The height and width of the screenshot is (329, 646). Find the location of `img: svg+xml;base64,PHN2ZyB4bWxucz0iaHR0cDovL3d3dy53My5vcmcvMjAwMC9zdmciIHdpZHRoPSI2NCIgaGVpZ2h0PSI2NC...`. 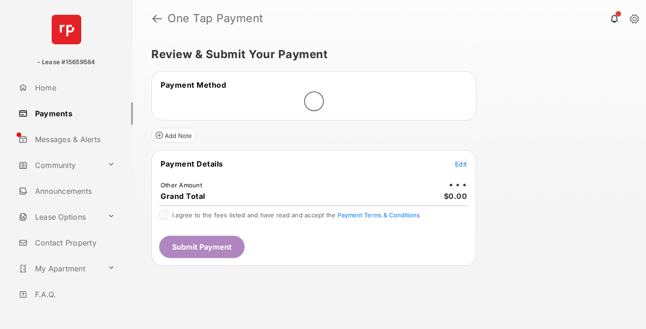

img: svg+xml;base64,PHN2ZyB4bWxucz0iaHR0cDovL3d3dy53My5vcmcvMjAwMC9zdmciIHdpZHRoPSI2NCIgaGVpZ2h0PSI2NC... is located at coordinates (66, 30).